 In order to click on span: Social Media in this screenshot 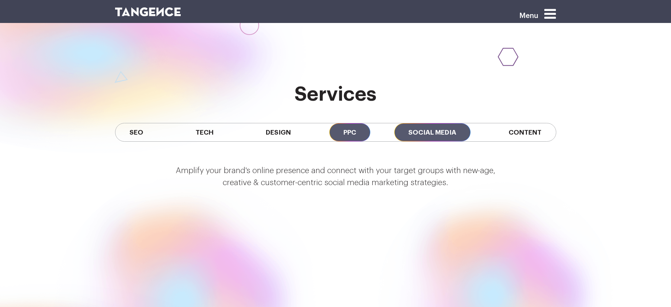, I will do `click(433, 132)`.